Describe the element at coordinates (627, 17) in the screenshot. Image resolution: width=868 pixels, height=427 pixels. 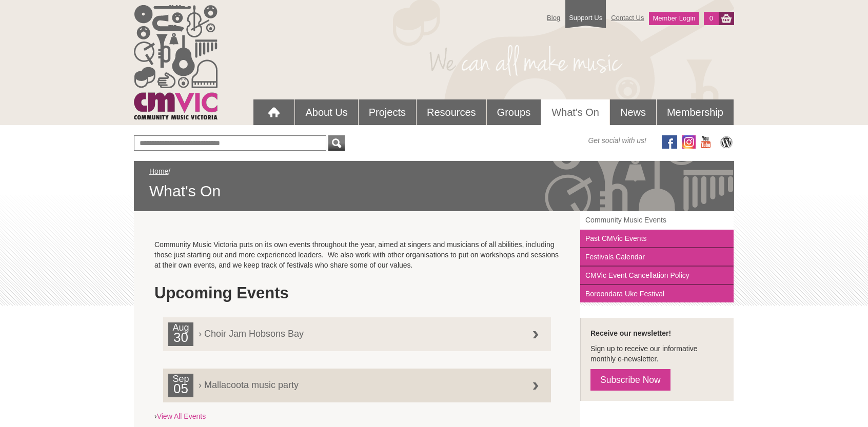
I see `a: Contact Us` at that location.